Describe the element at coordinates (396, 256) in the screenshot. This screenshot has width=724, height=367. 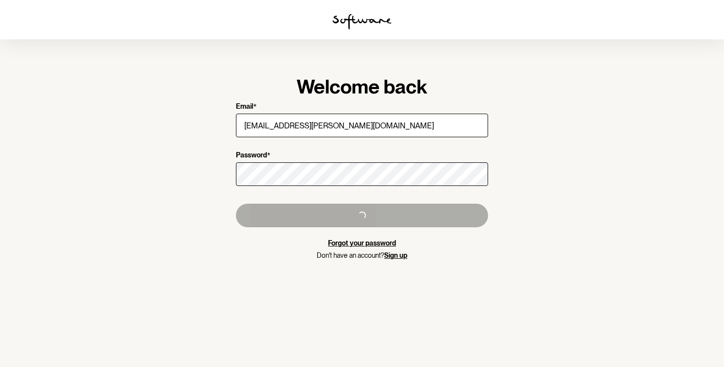
I see `a: Sign up` at that location.